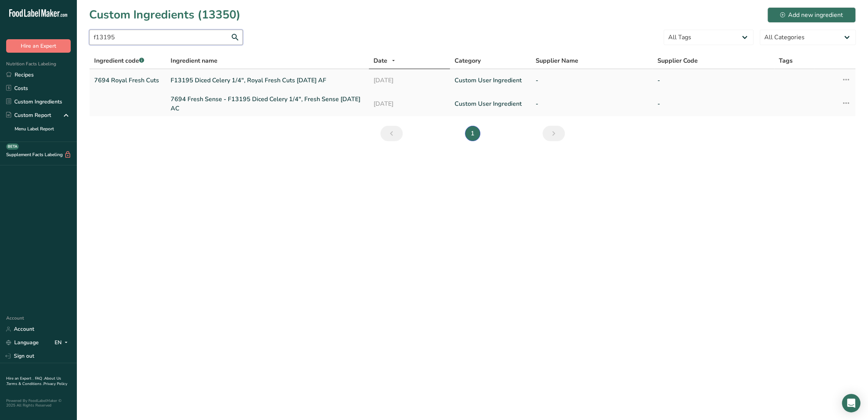  What do you see at coordinates (786, 61) in the screenshot?
I see `span: Tags` at bounding box center [786, 61].